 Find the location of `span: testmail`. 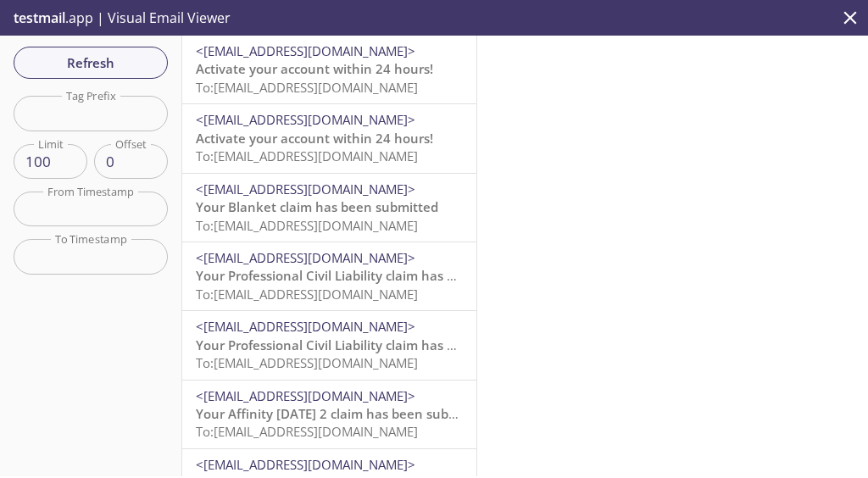

span: testmail is located at coordinates (39, 18).